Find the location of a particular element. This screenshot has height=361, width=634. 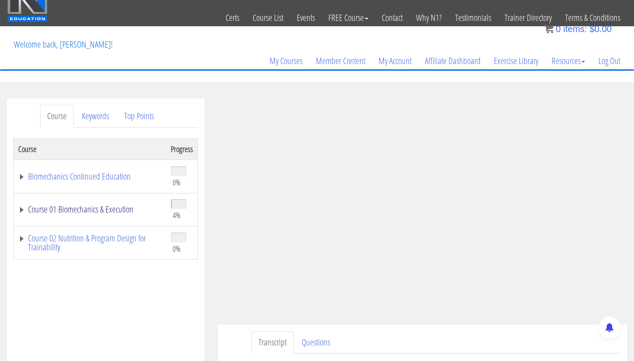

a: My Account is located at coordinates (395, 61).